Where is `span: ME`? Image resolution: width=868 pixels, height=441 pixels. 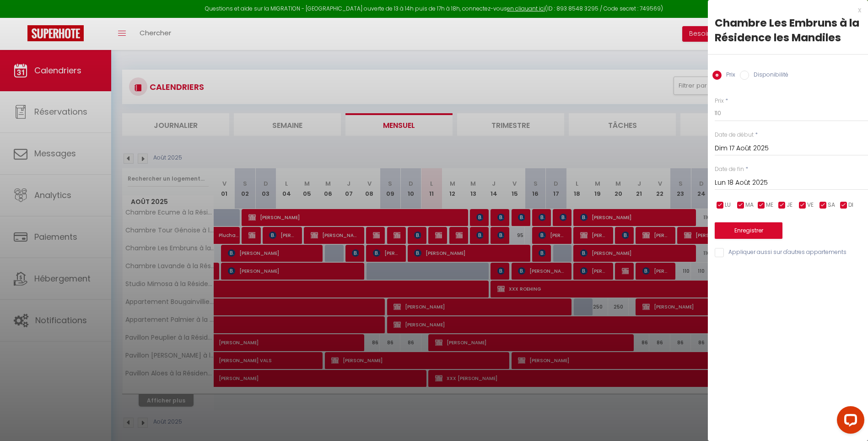
span: ME is located at coordinates (770, 205).